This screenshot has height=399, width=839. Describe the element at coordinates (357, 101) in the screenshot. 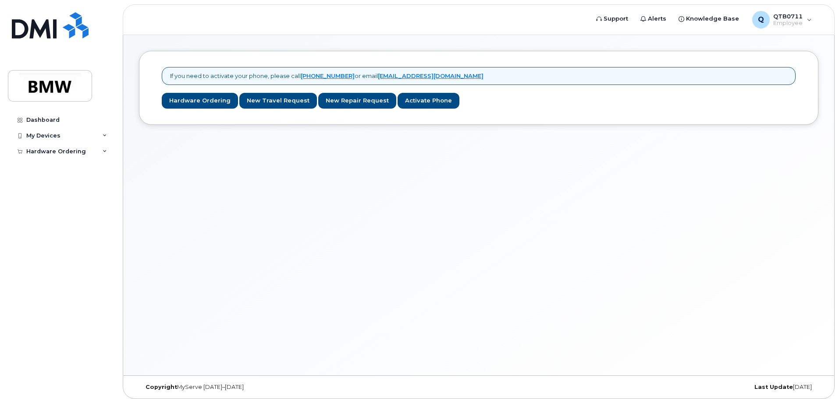

I see `a: New Repair Request` at that location.